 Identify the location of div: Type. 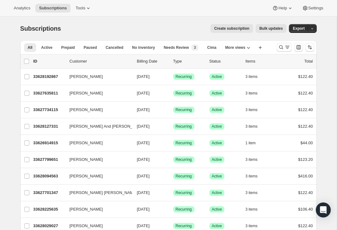
(189, 61).